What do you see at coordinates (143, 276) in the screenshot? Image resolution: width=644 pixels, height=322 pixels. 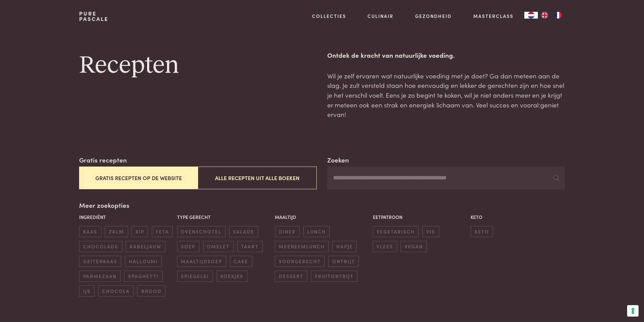 I see `span: spaghetti` at bounding box center [143, 276].